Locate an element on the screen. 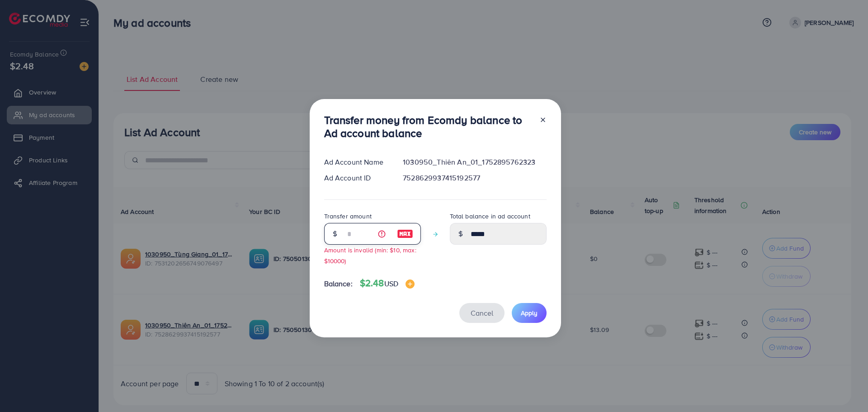  div: Ad Account ID is located at coordinates (356, 178).